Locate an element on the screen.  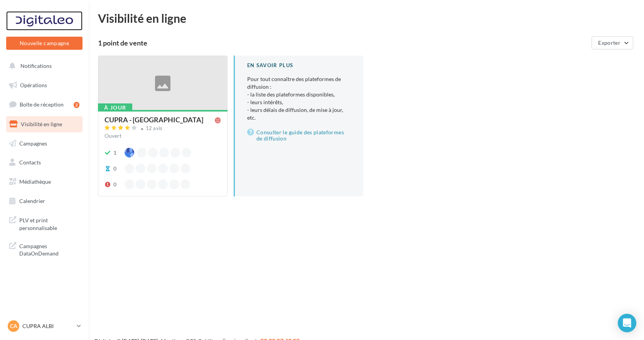
li: - leurs intérêts, is located at coordinates (299, 102).